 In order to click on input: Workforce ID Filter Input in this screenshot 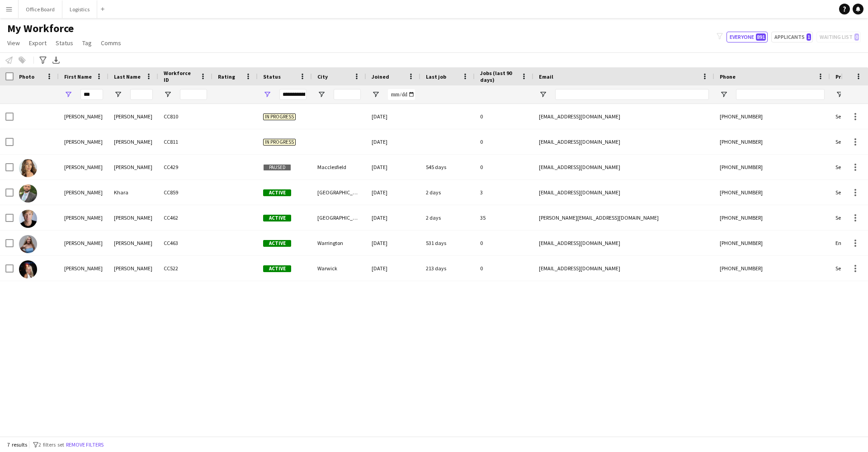, I will do `click(194, 95)`.